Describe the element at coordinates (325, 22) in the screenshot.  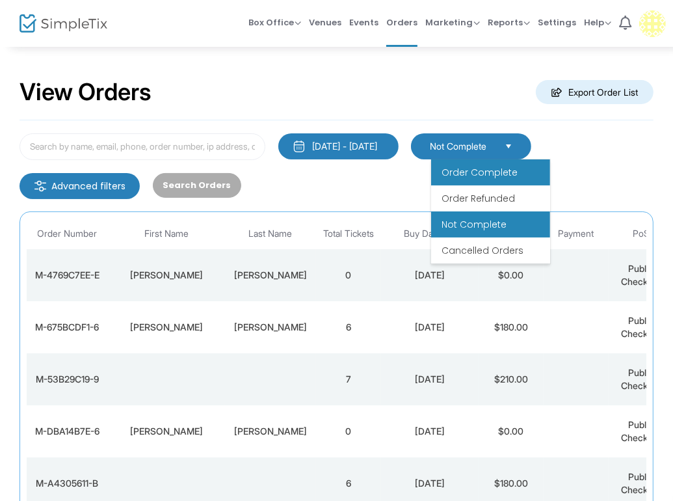
I see `span: Venues` at that location.